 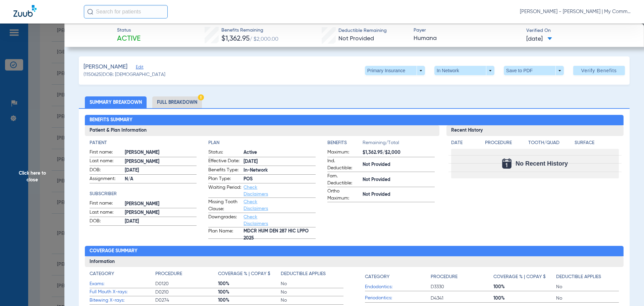 What do you see at coordinates (125, 12) in the screenshot?
I see `input: Search for patients` at bounding box center [125, 12].